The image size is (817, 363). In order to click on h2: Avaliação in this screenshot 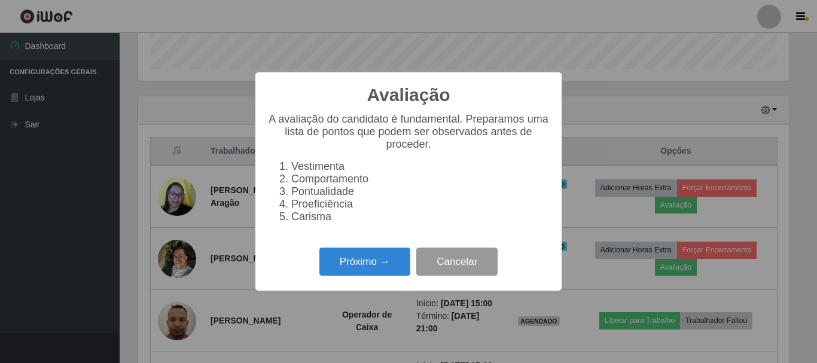, I will do `click(409, 95)`.